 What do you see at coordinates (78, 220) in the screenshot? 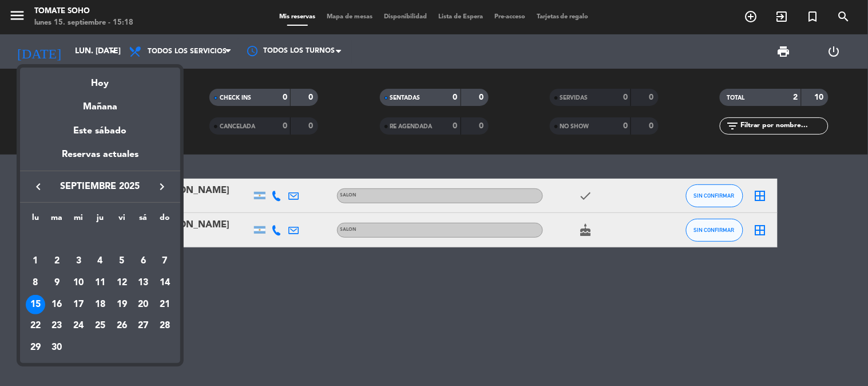
I see `th: miércoles` at bounding box center [78, 220].